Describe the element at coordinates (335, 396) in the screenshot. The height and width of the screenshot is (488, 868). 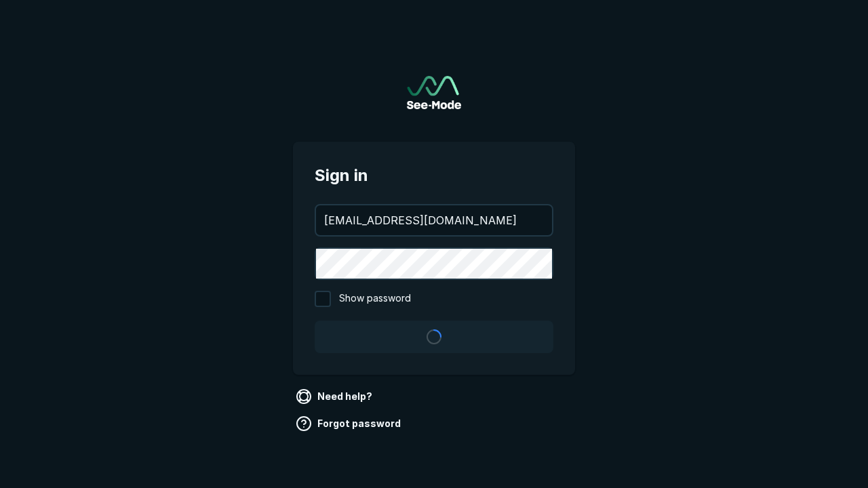
I see `a: Need help?` at that location.